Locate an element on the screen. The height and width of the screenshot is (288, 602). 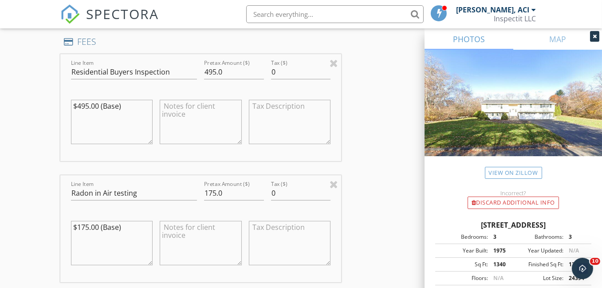
a: MAP is located at coordinates (558, 39).